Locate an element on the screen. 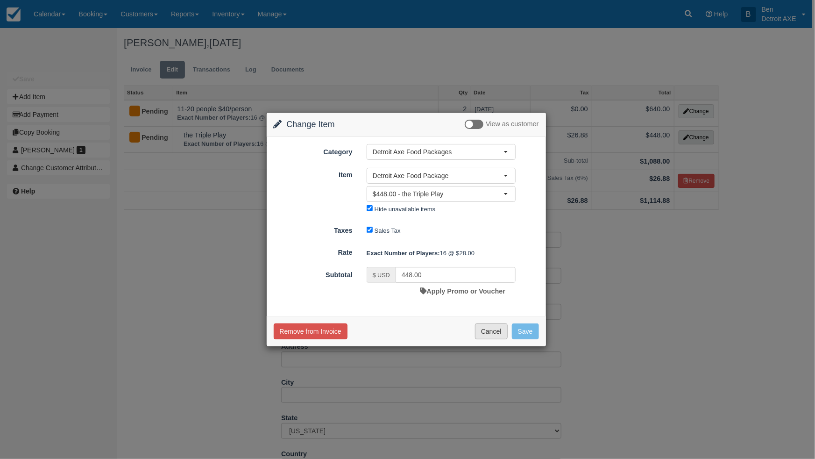 This screenshot has height=459, width=815. button: $448.00 - the Triple Play is located at coordinates (441, 194).